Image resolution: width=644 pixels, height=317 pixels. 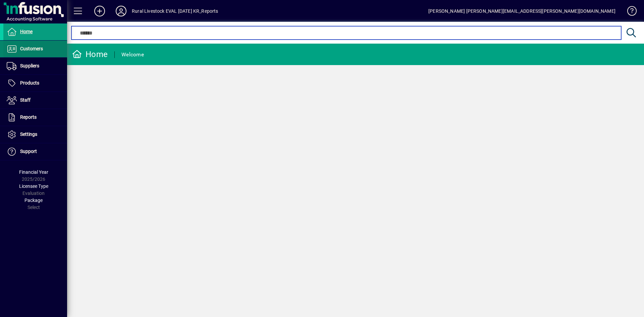 What do you see at coordinates (25, 100) in the screenshot?
I see `span: Staff` at bounding box center [25, 100].